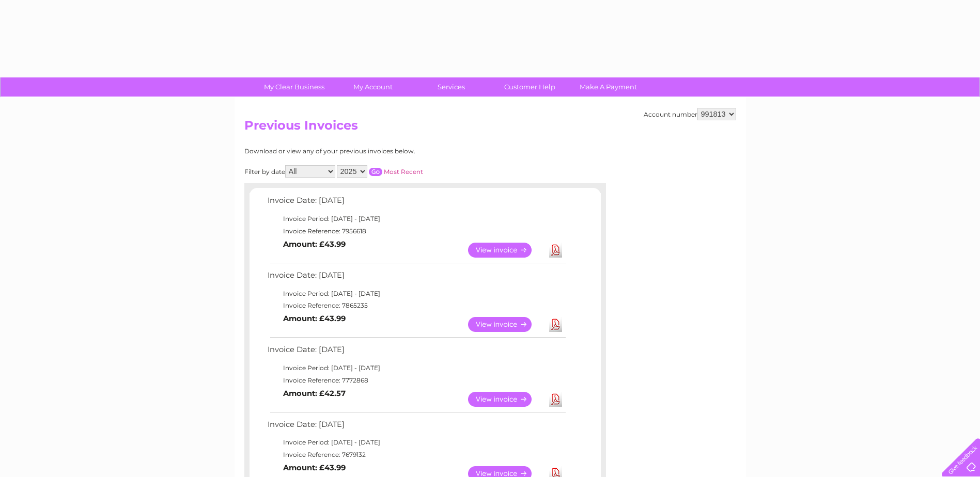 This screenshot has height=477, width=980. I want to click on td: Invoice Reference: 7679132, so click(416, 455).